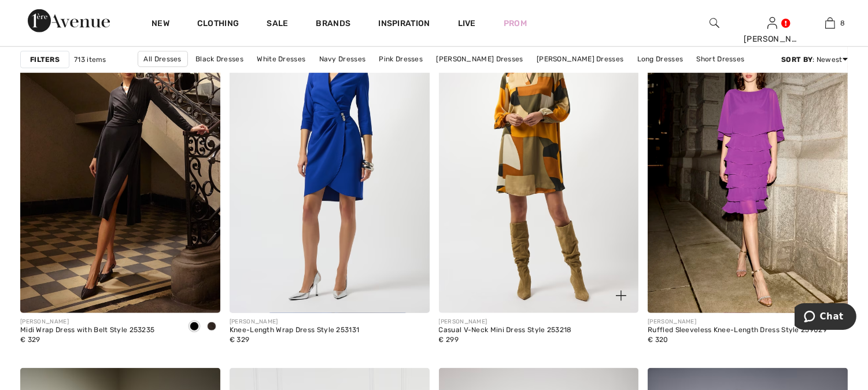  What do you see at coordinates (830, 23) in the screenshot?
I see `img: My Bag` at bounding box center [830, 23].